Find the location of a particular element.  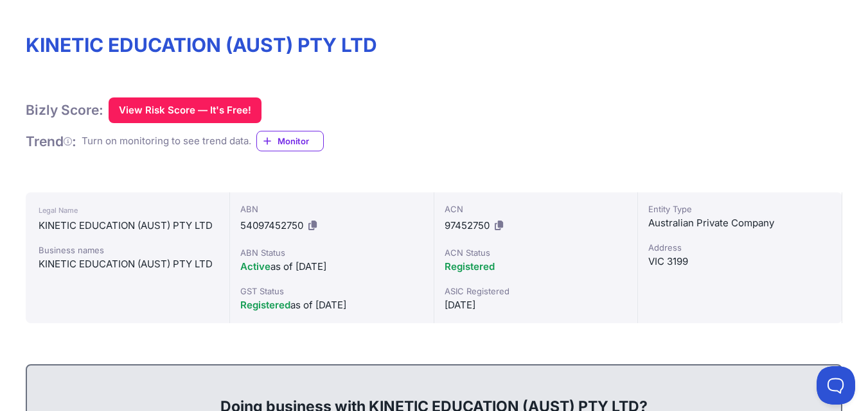

div: Entity Type is located at coordinates (739, 209).